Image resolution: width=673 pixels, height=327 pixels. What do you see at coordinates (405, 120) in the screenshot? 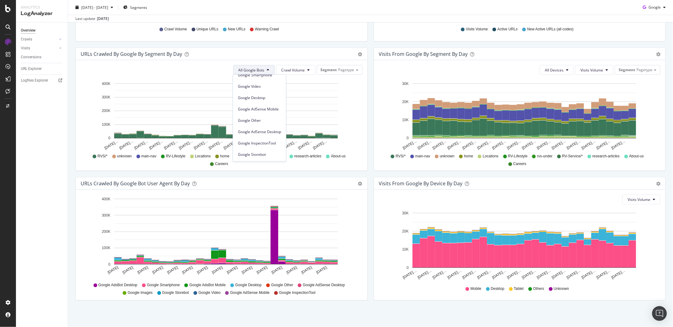
I see `text: 10K` at bounding box center [405, 120].